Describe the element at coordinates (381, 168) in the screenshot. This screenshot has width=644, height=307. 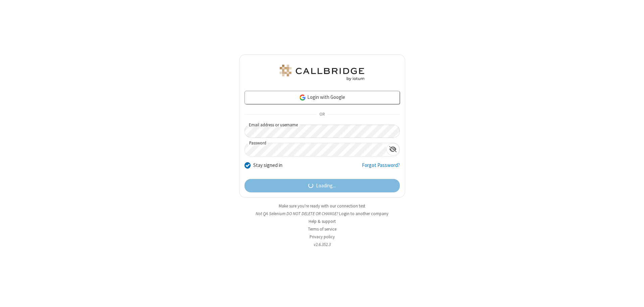
I see `a: Forgot Password?` at that location.